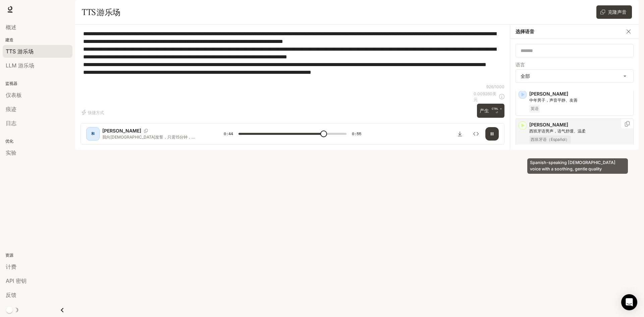 This screenshot has width=644, height=317. Describe the element at coordinates (554, 100) in the screenshot. I see `font: 中年男子，声音平静、友善` at that location.